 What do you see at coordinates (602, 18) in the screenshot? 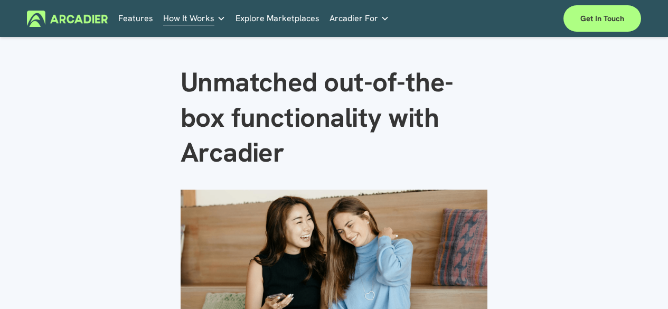
I see `a: Get in touch` at bounding box center [602, 18].